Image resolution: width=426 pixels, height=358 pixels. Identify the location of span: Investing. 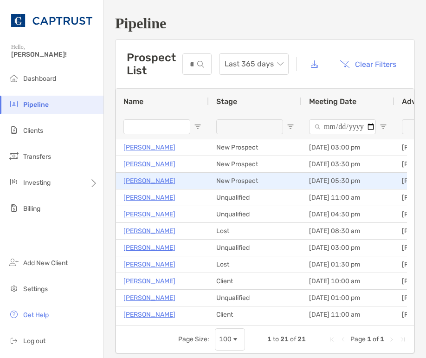
(37, 182).